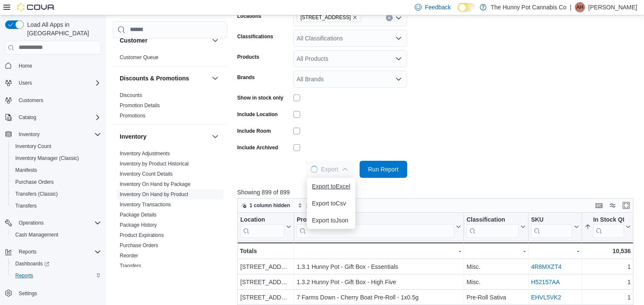  I want to click on button: Discounts & Promotions, so click(164, 78).